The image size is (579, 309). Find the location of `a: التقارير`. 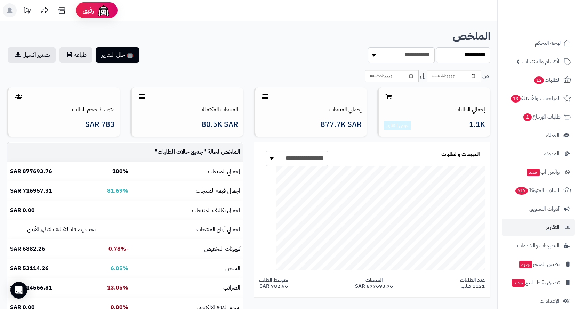

a: التقارير is located at coordinates (538, 227).